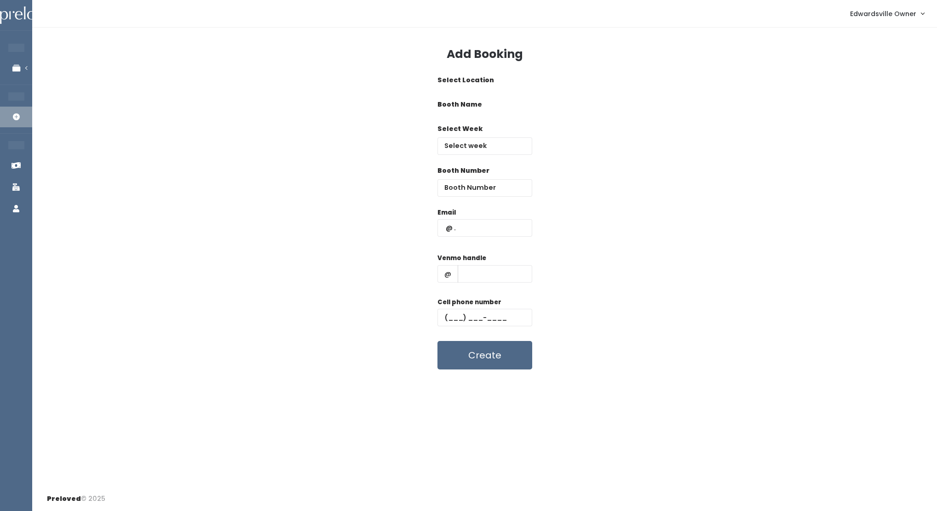 This screenshot has width=937, height=511. What do you see at coordinates (883, 14) in the screenshot?
I see `span: Edwardsville Owner` at bounding box center [883, 14].